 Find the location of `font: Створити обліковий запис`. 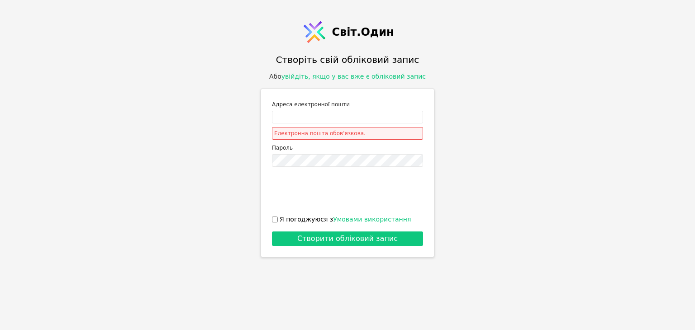

font: Створити обліковий запис is located at coordinates (347, 238).